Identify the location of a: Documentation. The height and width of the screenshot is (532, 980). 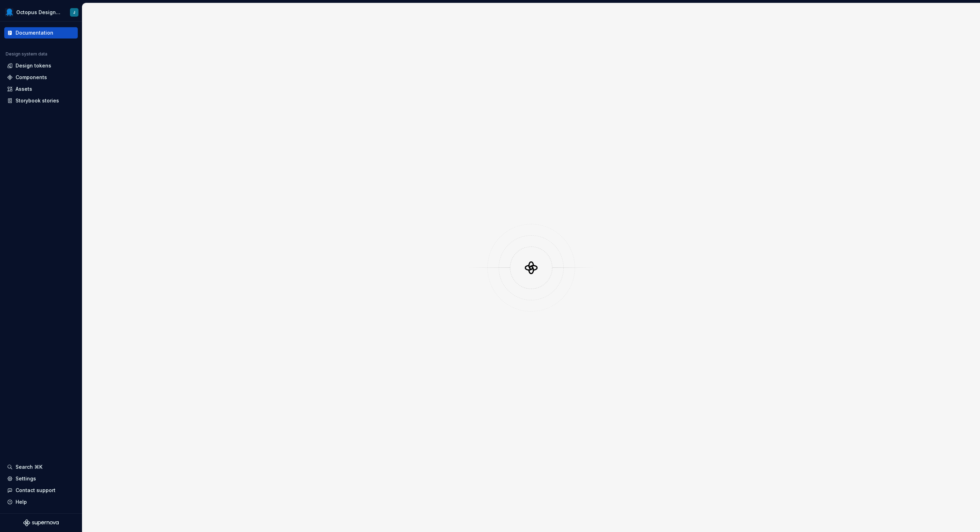
(41, 33).